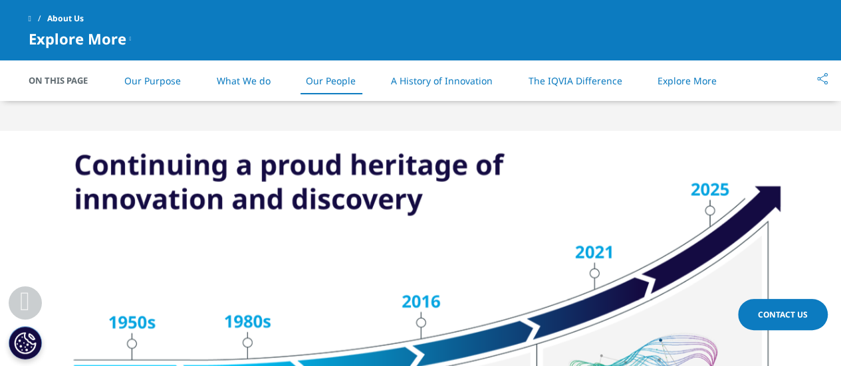  Describe the element at coordinates (574, 80) in the screenshot. I see `a: The IQVIA Difference` at that location.